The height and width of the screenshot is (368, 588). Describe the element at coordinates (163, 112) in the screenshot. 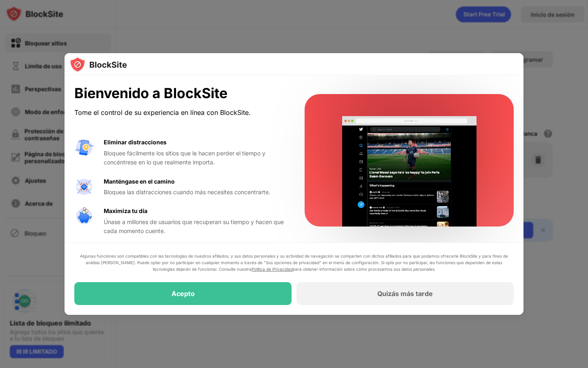

I see `font: Tome el control de su experiencia en línea con BlockSite.` at that location.